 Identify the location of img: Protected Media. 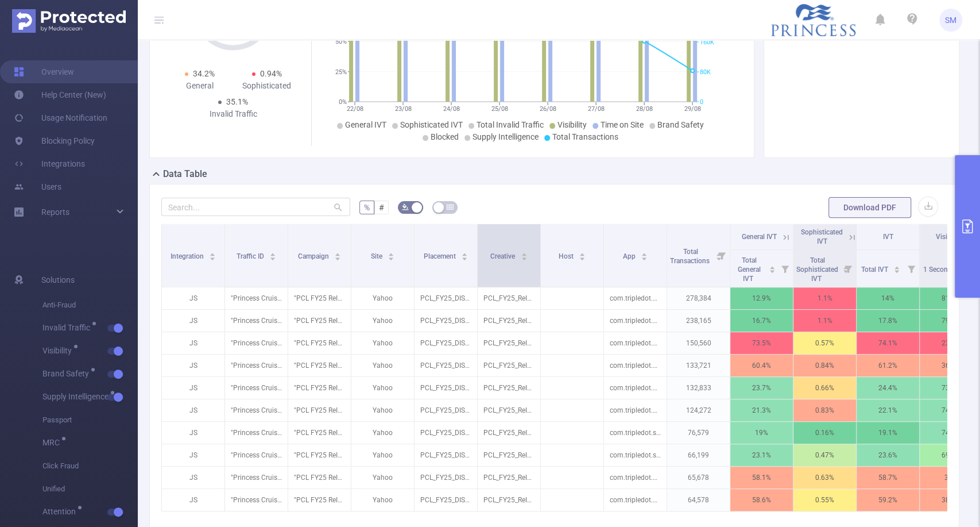
(69, 21).